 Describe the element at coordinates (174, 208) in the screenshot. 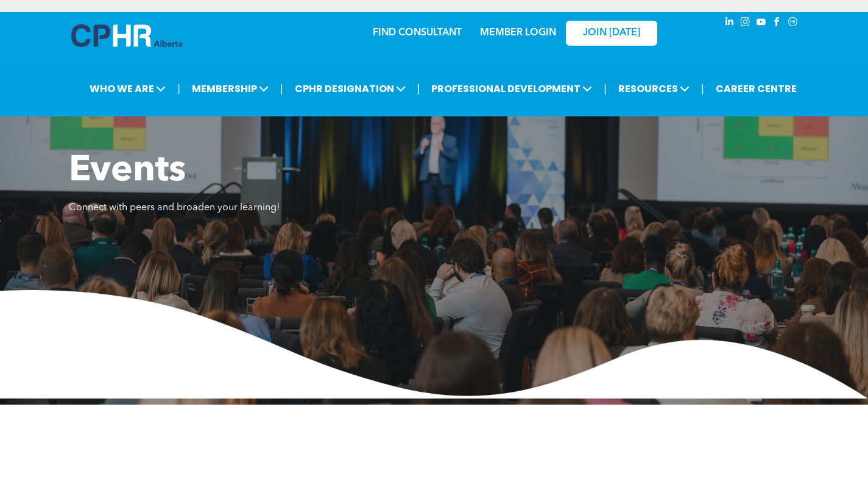

I see `span: Connect with peers and broaden your learning!` at that location.